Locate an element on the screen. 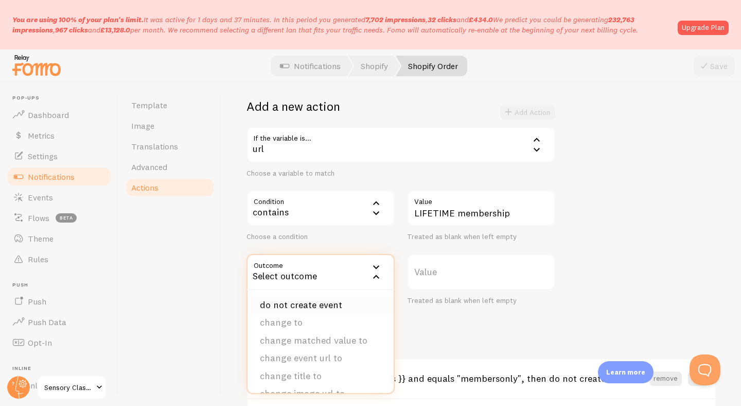  li: change event url to is located at coordinates (321, 358).